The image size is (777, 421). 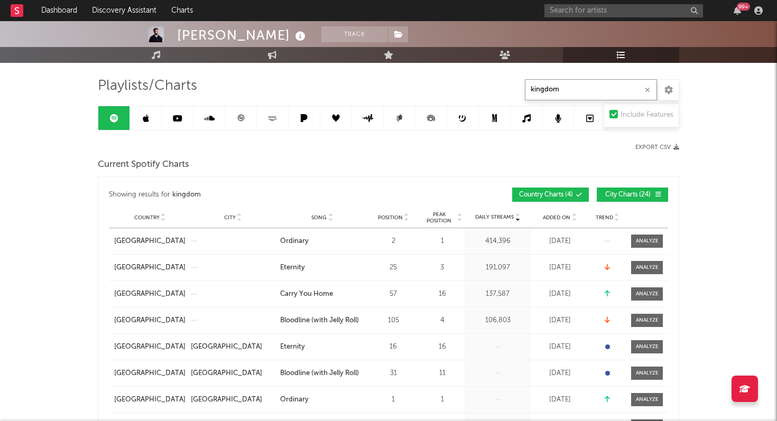 I want to click on span: Position, so click(x=390, y=218).